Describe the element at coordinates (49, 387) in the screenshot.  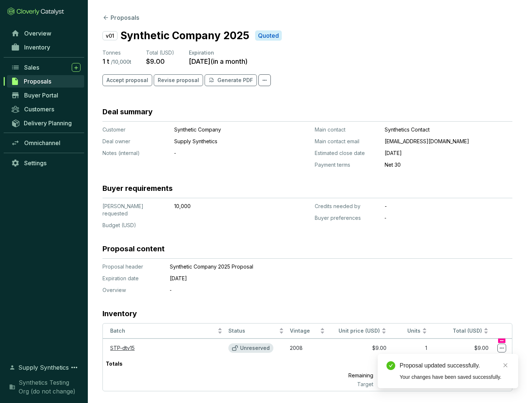
I see `span: Synthetics Testing Org (do not change)` at that location.